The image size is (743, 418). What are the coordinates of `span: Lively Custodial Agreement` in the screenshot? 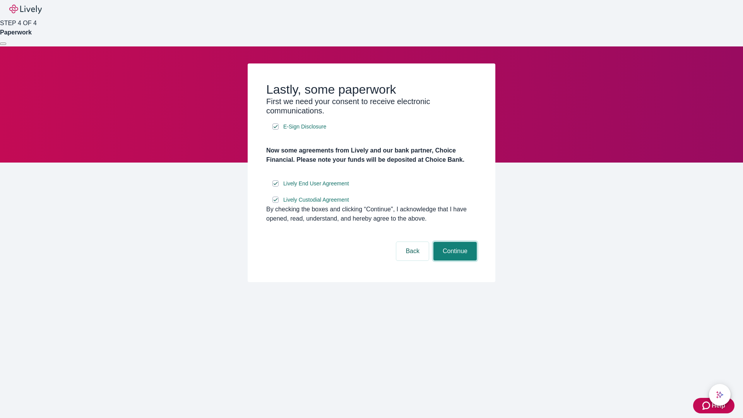 It's located at (316, 200).